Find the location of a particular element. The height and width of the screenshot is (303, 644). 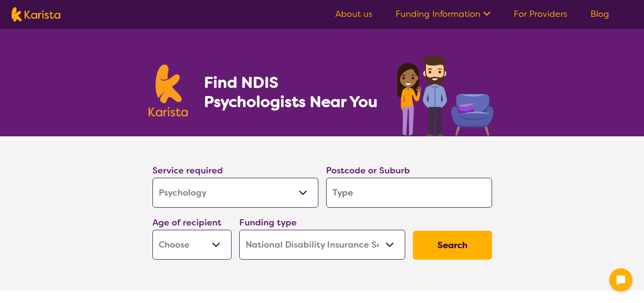

a: For Providers is located at coordinates (540, 14).